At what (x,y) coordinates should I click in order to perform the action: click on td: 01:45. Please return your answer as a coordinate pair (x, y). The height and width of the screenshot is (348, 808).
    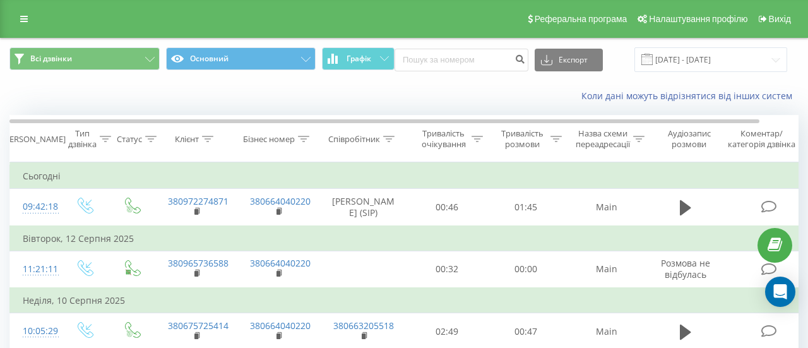
    Looking at the image, I should click on (526, 207).